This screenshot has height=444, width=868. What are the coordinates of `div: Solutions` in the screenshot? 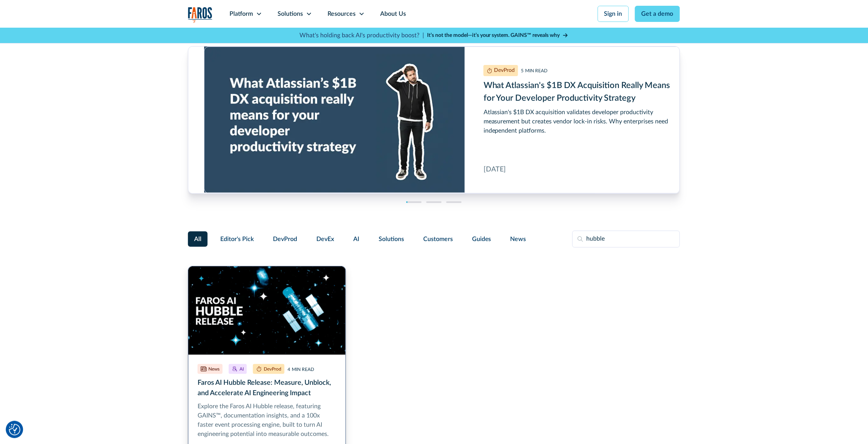 It's located at (290, 14).